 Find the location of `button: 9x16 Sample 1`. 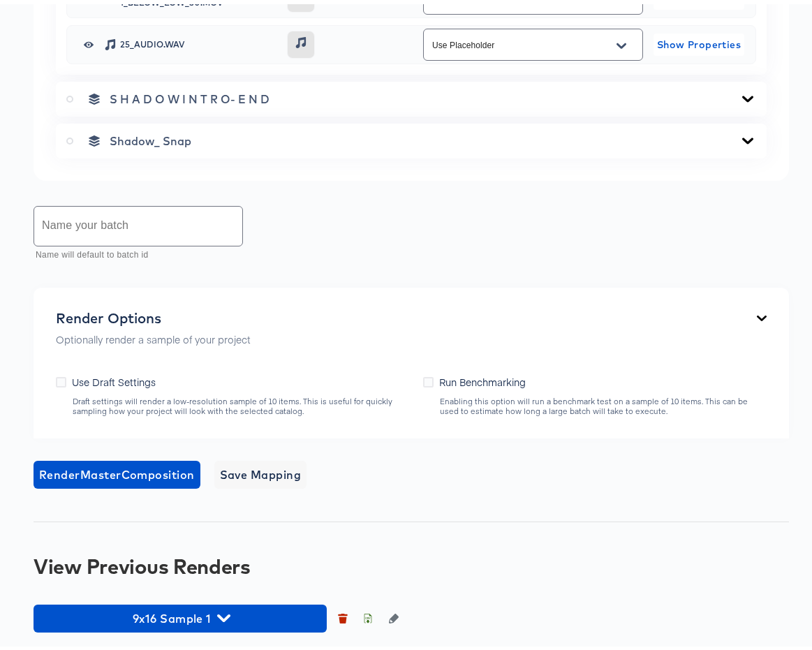

button: 9x16 Sample 1 is located at coordinates (180, 614).